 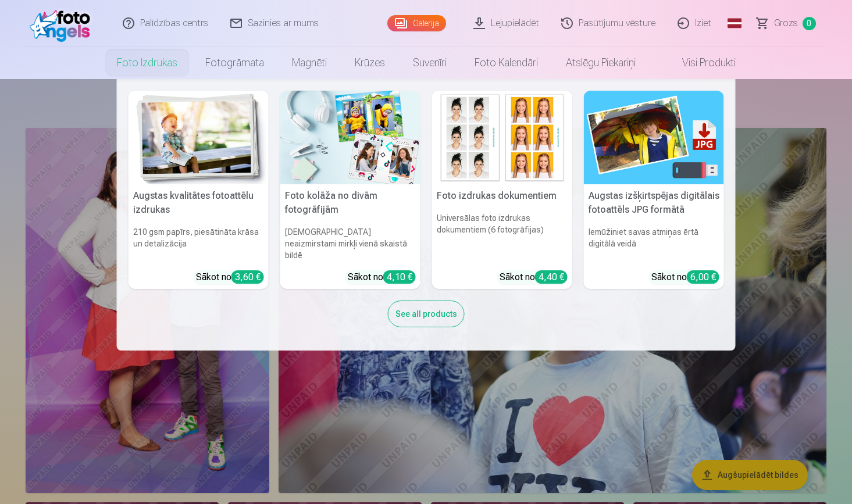 I want to click on a: Krūzes, so click(x=370, y=63).